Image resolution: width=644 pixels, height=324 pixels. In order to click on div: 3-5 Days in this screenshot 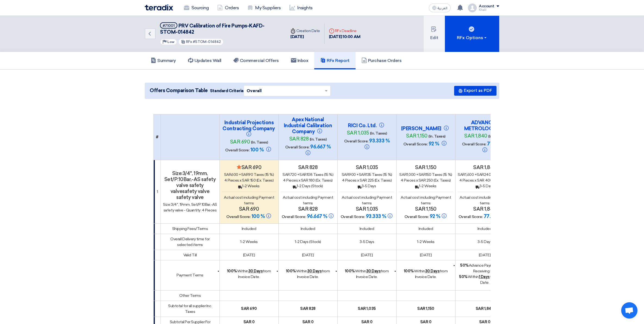, I will do `click(367, 186)`.